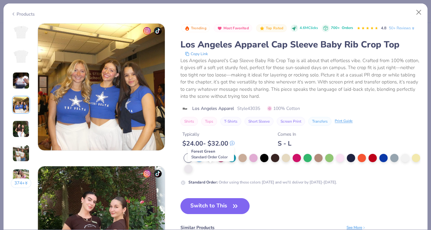 The width and height of the screenshot is (431, 230). What do you see at coordinates (344, 121) in the screenshot?
I see `div: Print Guide` at bounding box center [344, 121].